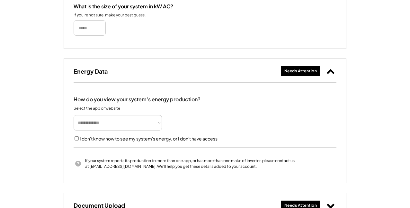 This screenshot has height=208, width=410. Describe the element at coordinates (148, 138) in the screenshot. I see `label: I don't know how to see my system's energy, or I don't have access` at that location.